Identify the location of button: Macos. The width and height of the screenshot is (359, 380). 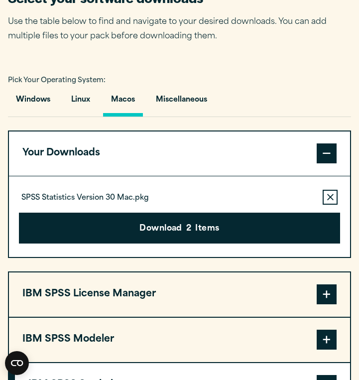
(123, 102).